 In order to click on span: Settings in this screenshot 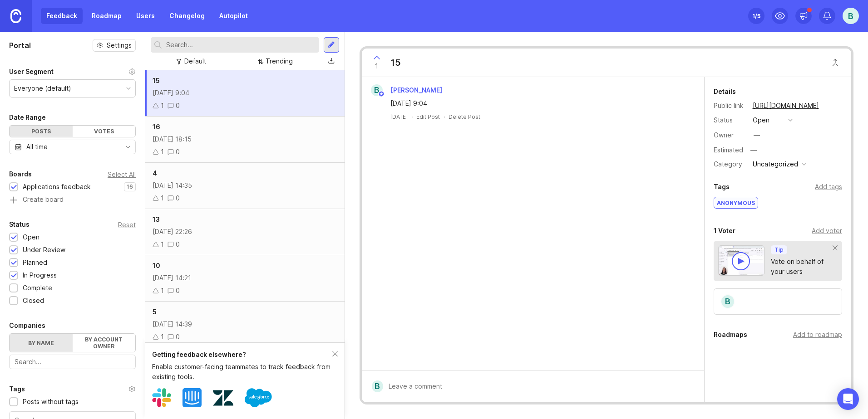, I will do `click(119, 46)`.